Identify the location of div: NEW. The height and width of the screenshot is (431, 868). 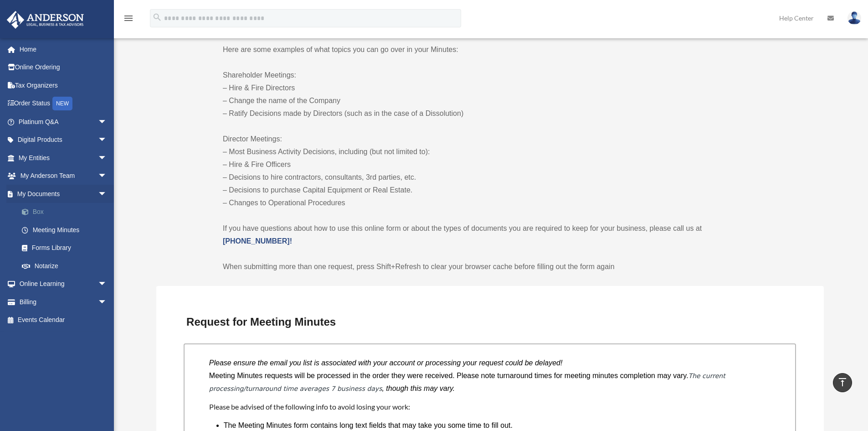
(62, 104).